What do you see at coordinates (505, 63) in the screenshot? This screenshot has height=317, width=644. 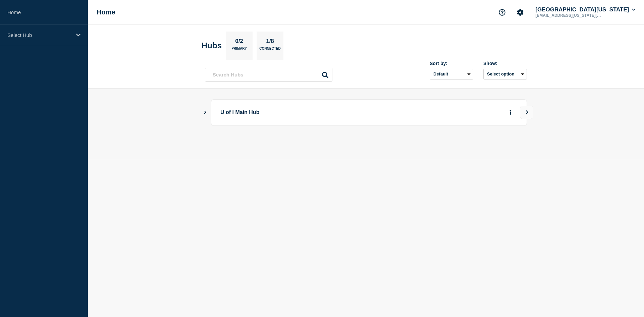 I see `div: Show:` at bounding box center [505, 63].